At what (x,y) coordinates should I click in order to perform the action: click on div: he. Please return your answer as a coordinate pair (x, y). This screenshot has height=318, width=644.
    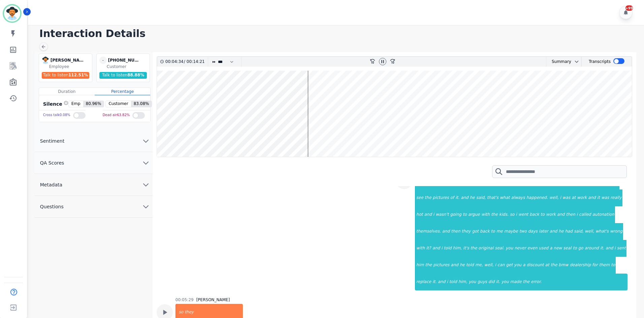
    Looking at the image, I should click on (472, 198).